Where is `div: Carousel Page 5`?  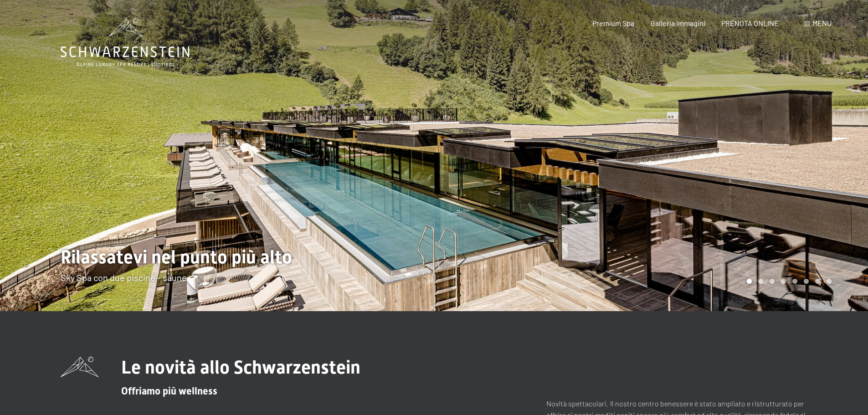 div: Carousel Page 5 is located at coordinates (795, 281).